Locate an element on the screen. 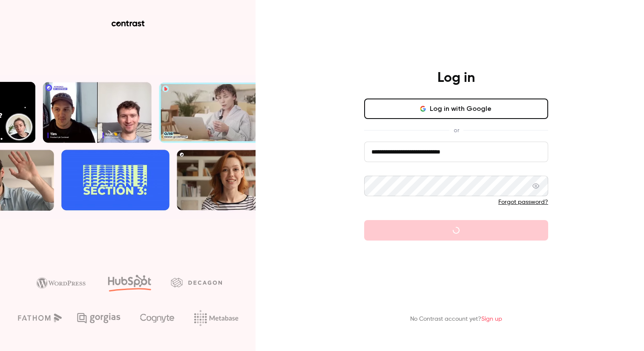 The image size is (644, 351). a: Sign up is located at coordinates (492, 319).